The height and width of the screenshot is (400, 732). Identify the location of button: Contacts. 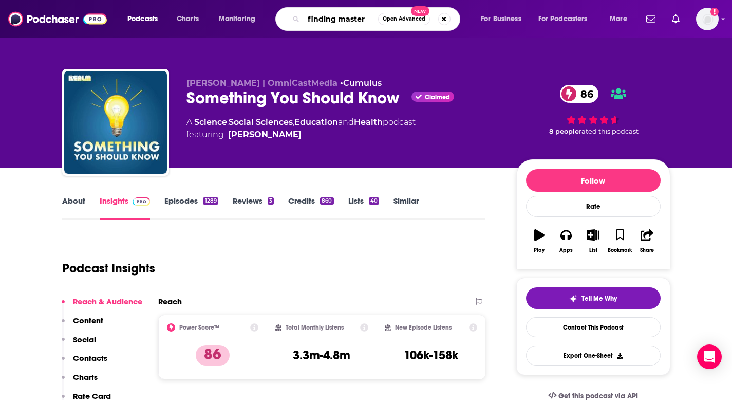
(84, 362).